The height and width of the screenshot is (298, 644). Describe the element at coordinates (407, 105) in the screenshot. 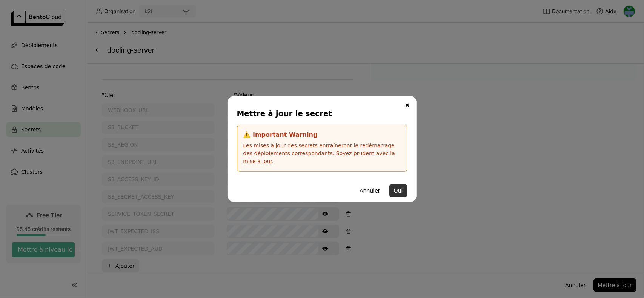

I see `button: Close` at that location.